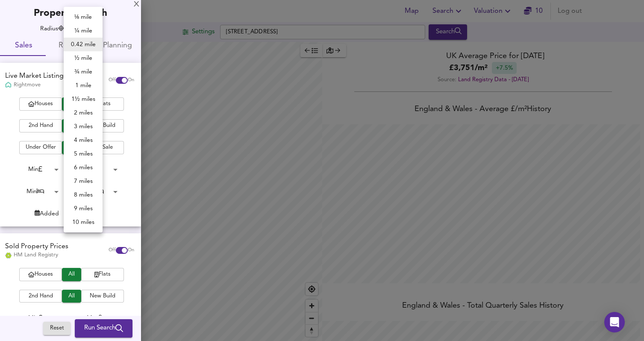  Describe the element at coordinates (83, 17) in the screenshot. I see `li: ⅛ mile` at that location.